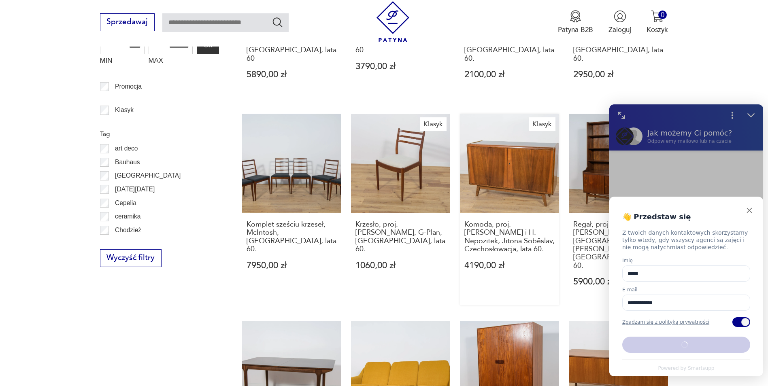  I want to click on p: 2950,00 zł, so click(618, 74).